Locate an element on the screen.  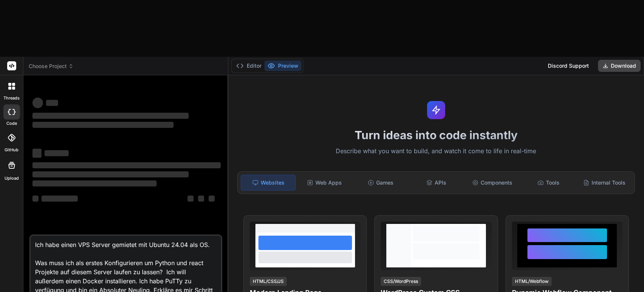
div: Internal Tools is located at coordinates (604, 182).